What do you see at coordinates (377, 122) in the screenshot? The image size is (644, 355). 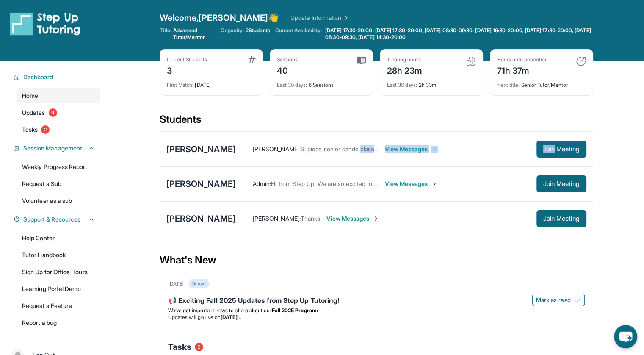 I see `div: Students` at bounding box center [377, 122].